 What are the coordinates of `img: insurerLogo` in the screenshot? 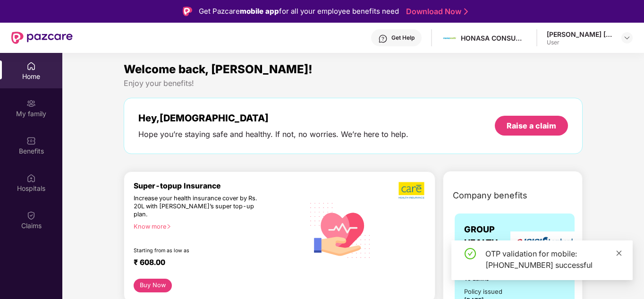 It's located at (543, 243).